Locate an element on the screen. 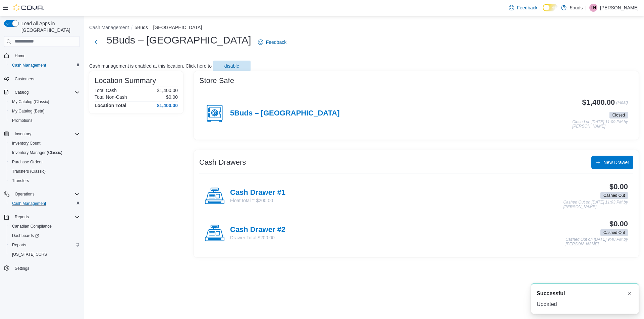 The image size is (644, 319). span: Washington CCRS is located at coordinates (44, 254).